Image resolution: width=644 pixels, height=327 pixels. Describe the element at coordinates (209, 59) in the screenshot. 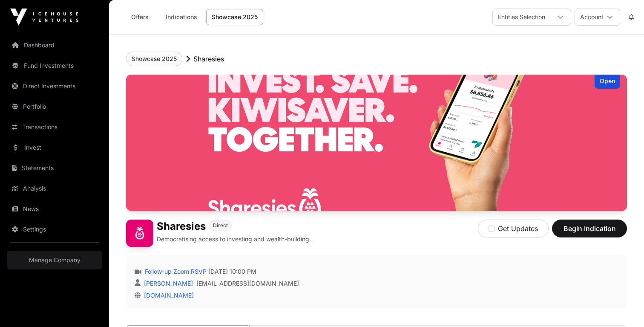

I see `p: Sharesies` at that location.